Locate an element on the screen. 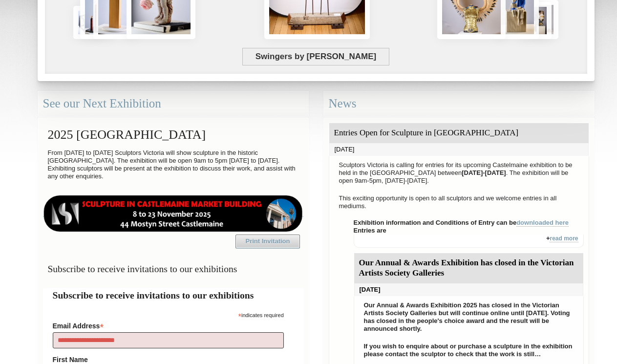 The height and width of the screenshot is (364, 617). p: This exciting opportunity is open to all sculptors and we welcome entries in all mediums. is located at coordinates (459, 202).